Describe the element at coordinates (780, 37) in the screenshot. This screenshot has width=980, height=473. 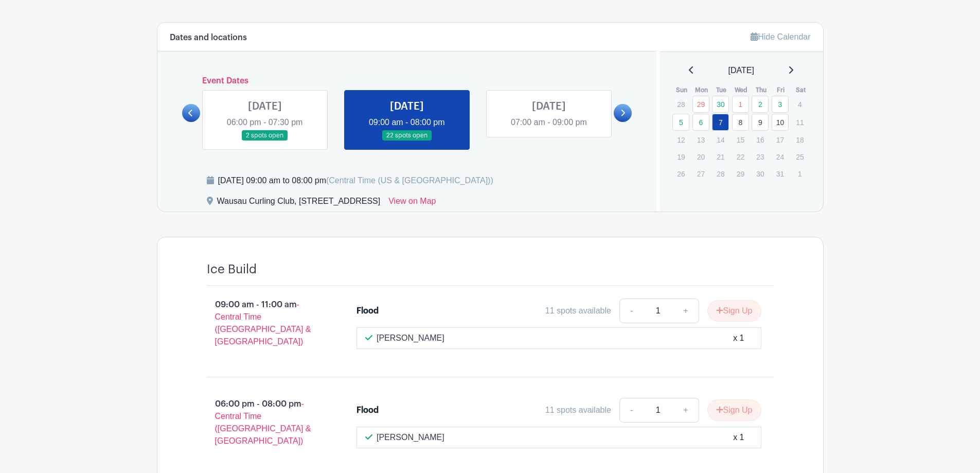
I see `a: Hide Calendar` at that location.